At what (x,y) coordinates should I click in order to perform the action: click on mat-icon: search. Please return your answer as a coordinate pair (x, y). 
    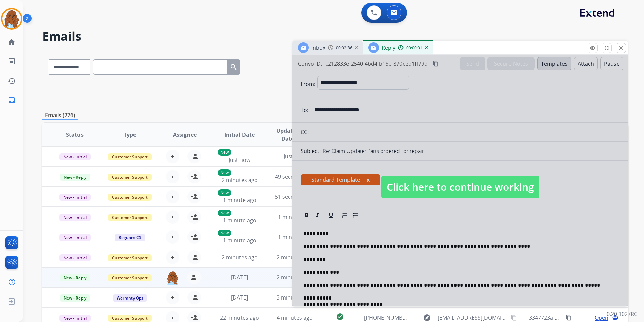
    Looking at the image, I should click on (234, 67).